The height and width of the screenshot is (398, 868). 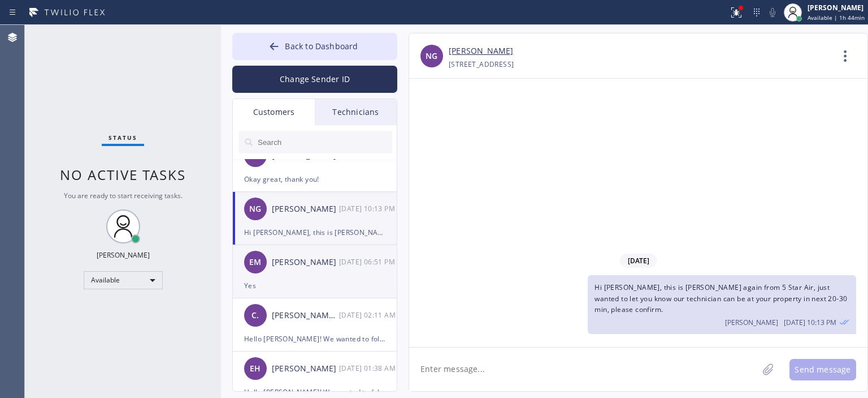 I want to click on div: 09/26/2025 9:11 AM, so click(x=368, y=315).